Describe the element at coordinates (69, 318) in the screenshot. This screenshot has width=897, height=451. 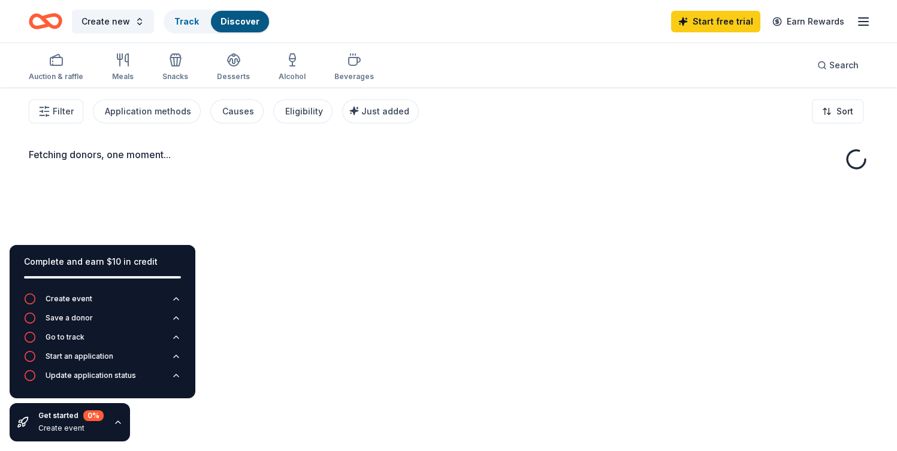
I see `div: Save a donor` at that location.